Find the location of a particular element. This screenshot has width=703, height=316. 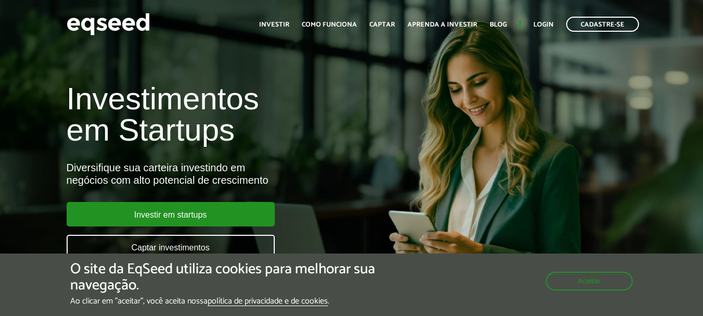

button: Aceitar is located at coordinates (589, 281).